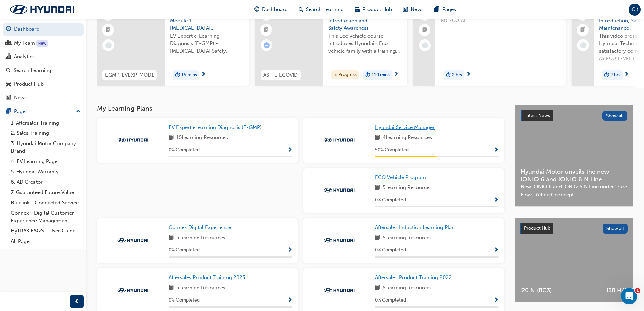 The height and width of the screenshot is (311, 644). What do you see at coordinates (392, 150) in the screenshot?
I see `span: 50 % Completed` at bounding box center [392, 150].